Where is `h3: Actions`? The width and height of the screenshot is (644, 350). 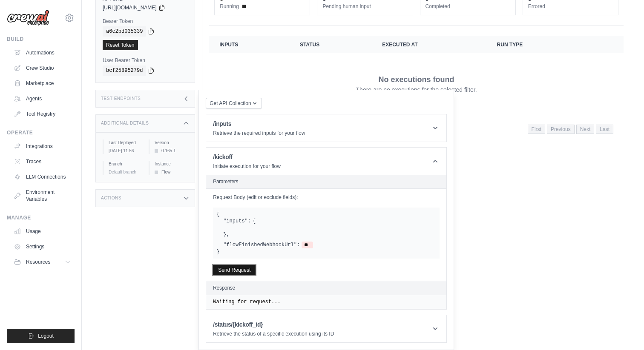
h3: Actions is located at coordinates (111, 199).